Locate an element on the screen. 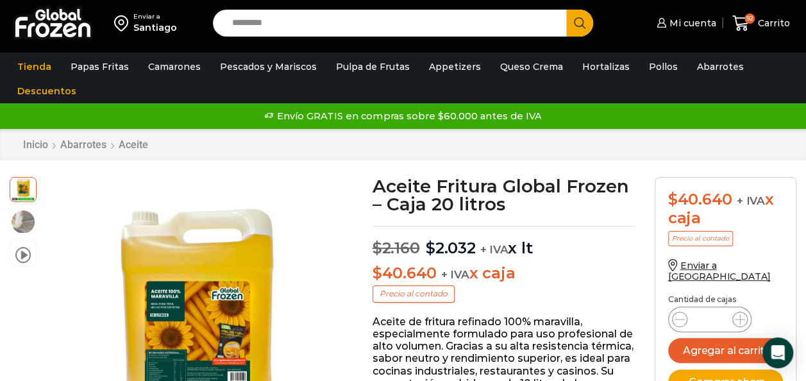 This screenshot has width=806, height=381. span: aceite para freir is located at coordinates (23, 222).